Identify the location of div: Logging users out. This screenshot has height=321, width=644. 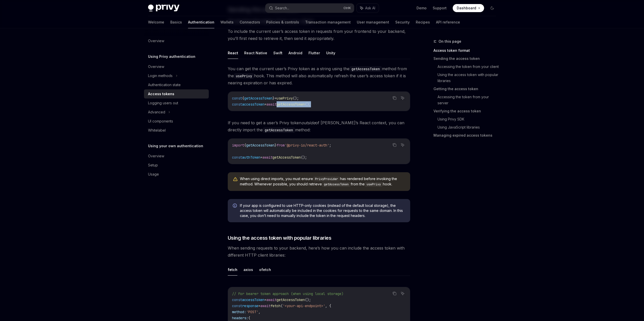
(163, 103).